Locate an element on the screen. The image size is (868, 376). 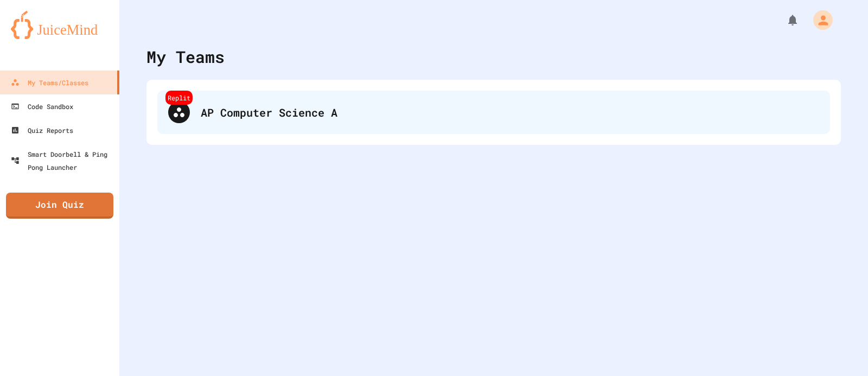
div: AP Computer Science A is located at coordinates (510, 112).